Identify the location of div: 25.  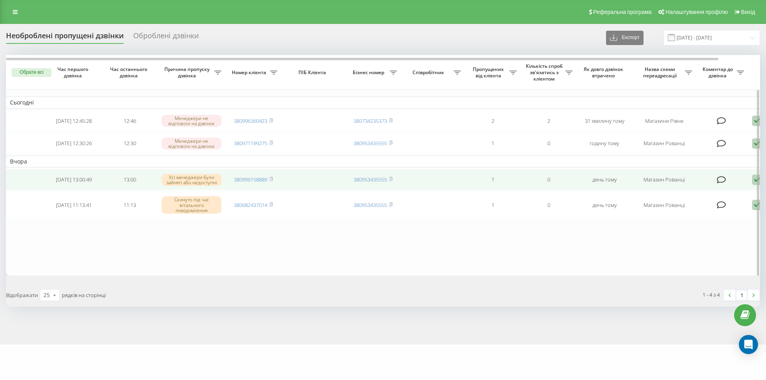
(47, 295).